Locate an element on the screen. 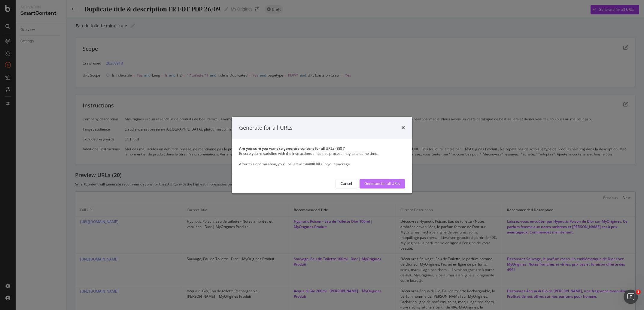 This screenshot has height=310, width=644. span: 1 is located at coordinates (639, 292).